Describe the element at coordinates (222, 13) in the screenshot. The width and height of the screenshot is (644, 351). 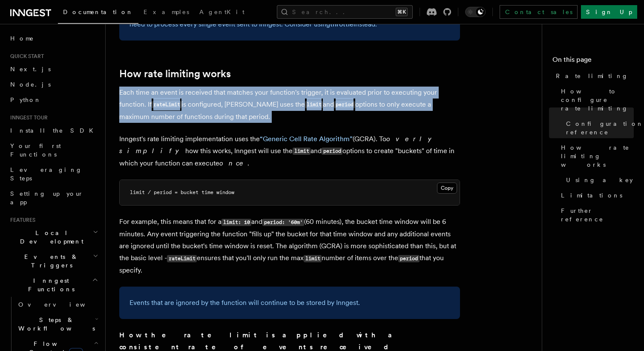
I see `a: AgentKit` at that location.